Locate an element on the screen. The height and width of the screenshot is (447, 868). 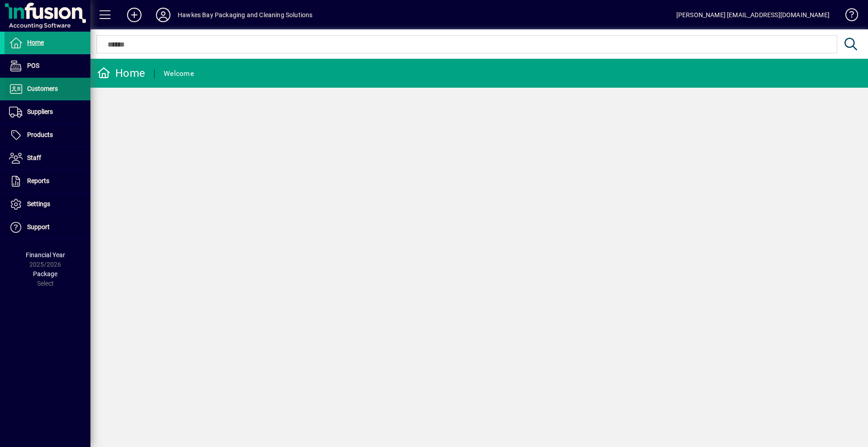
span: Staff is located at coordinates (34, 158).